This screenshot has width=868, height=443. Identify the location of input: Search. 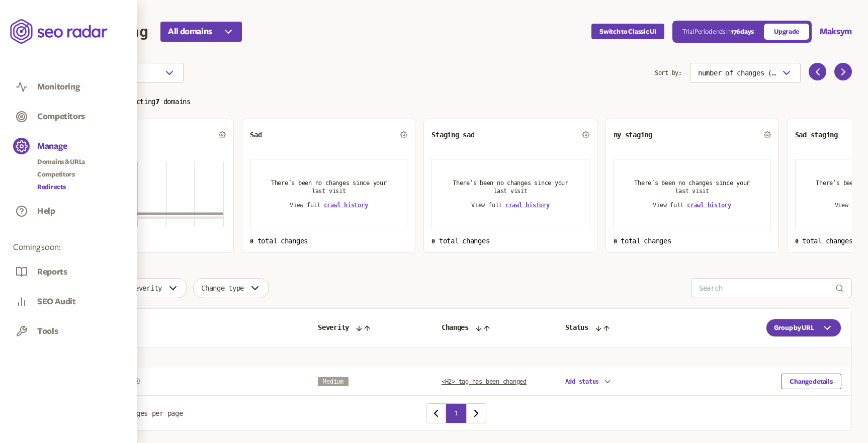
(766, 288).